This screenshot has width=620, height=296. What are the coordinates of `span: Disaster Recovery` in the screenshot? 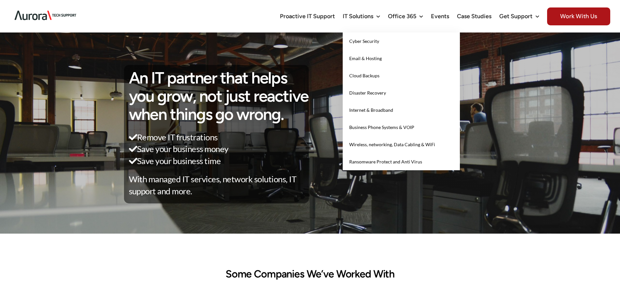 It's located at (367, 93).